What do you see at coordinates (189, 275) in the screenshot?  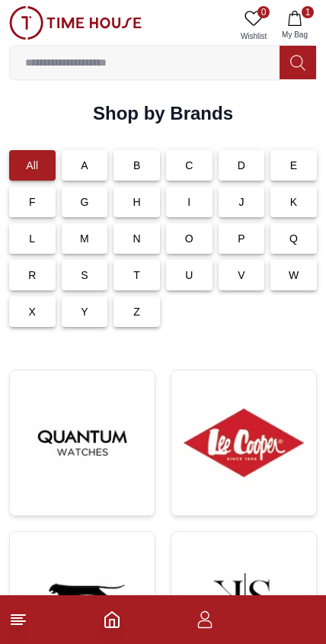 I see `p: U` at bounding box center [189, 275].